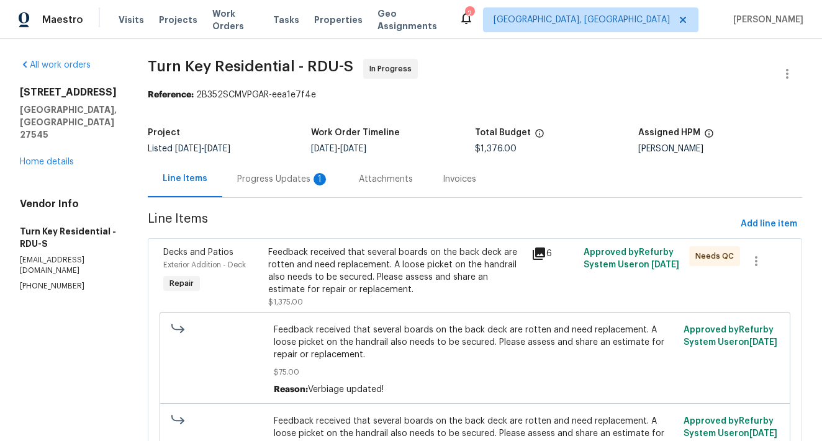  Describe the element at coordinates (709, 137) in the screenshot. I see `span: The hpm assigned to this work order.` at that location.